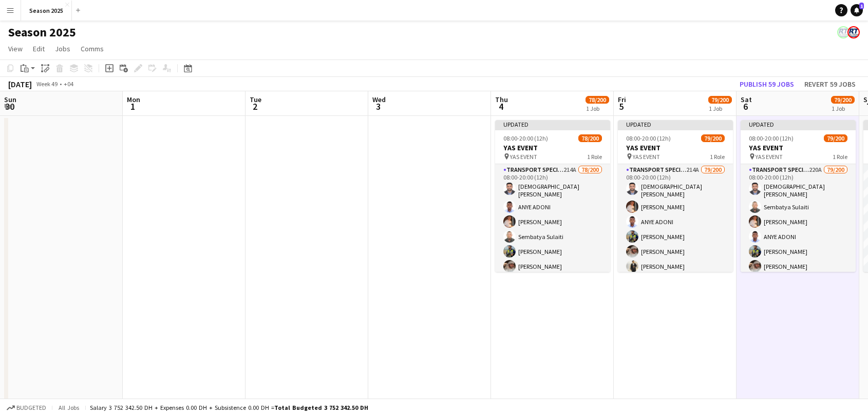 Image resolution: width=868 pixels, height=416 pixels. I want to click on a: 1, so click(857, 10).